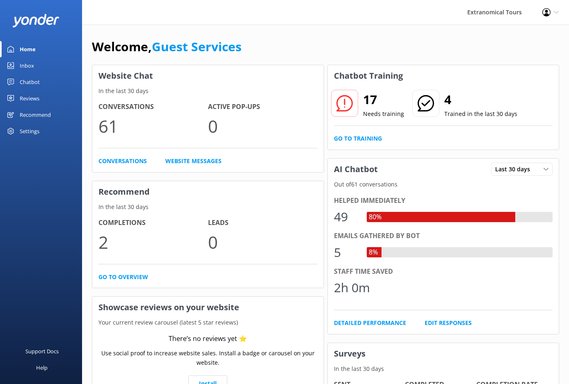 The height and width of the screenshot is (384, 569). What do you see at coordinates (481, 100) in the screenshot?
I see `h2: 4` at bounding box center [481, 100].